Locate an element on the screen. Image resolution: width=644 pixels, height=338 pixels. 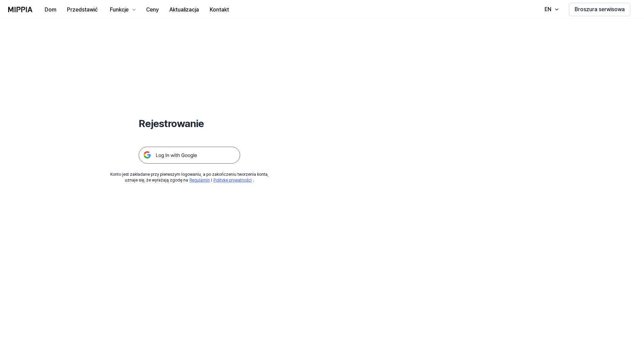
button: Ceny is located at coordinates (152, 10).